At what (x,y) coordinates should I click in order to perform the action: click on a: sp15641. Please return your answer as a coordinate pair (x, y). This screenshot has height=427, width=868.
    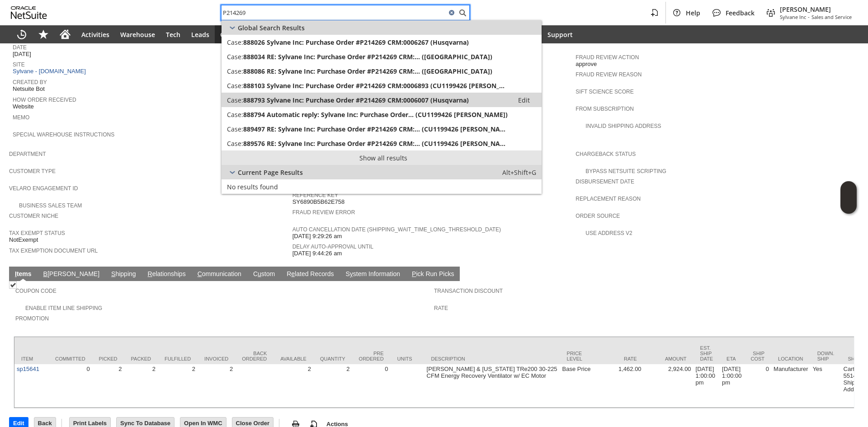
    Looking at the image, I should click on (28, 369).